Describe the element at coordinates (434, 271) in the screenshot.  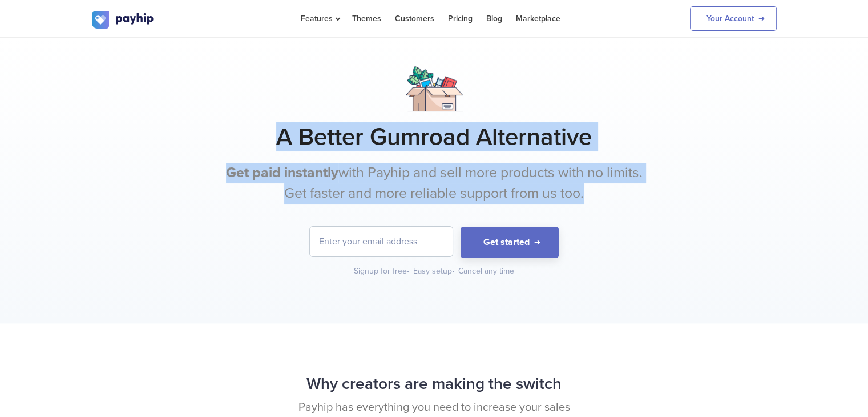
I see `div: Easy setup` at that location.